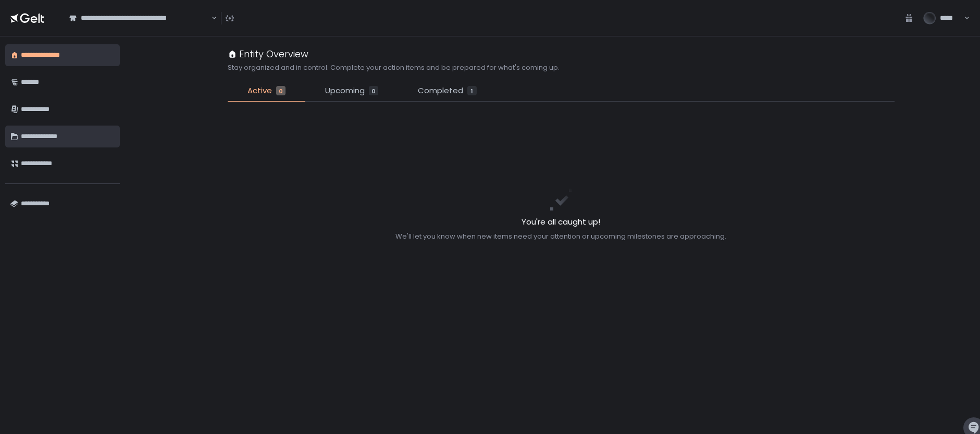 The width and height of the screenshot is (980, 434). What do you see at coordinates (394, 67) in the screenshot?
I see `h2: Stay organized and in control. Complete your action items and be prepared for what's coming up.` at bounding box center [394, 67].